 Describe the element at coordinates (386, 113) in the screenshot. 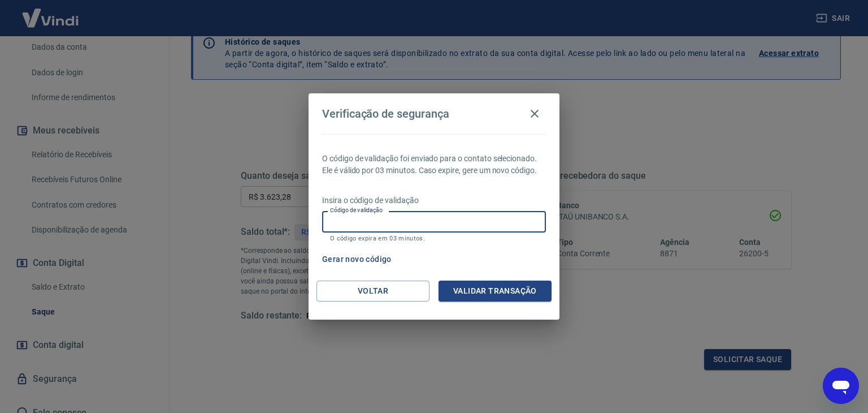

I see `h4: Verificação de segurança` at that location.